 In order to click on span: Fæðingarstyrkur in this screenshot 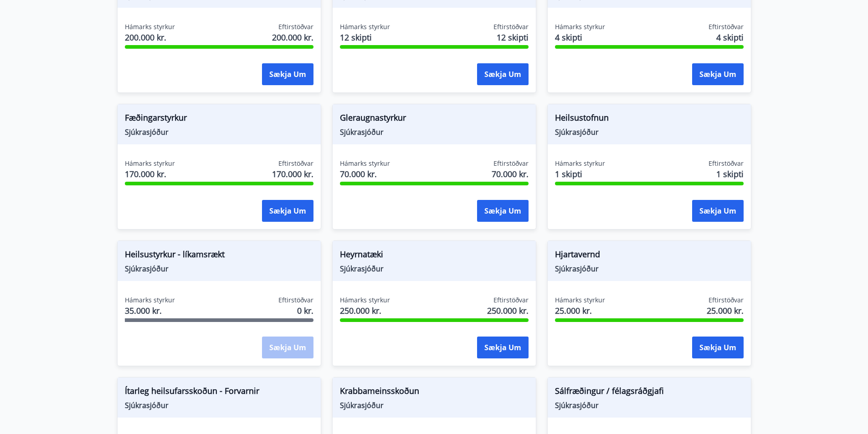, I will do `click(219, 120)`.